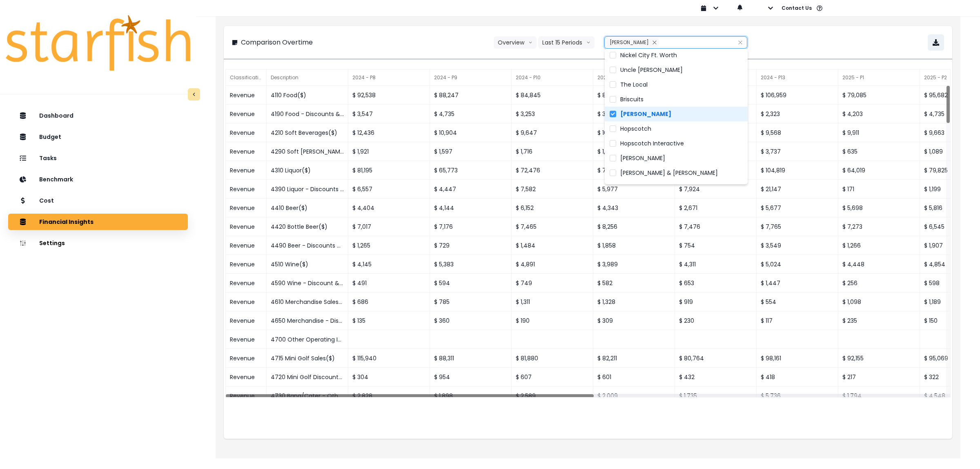  What do you see at coordinates (879, 377) in the screenshot?
I see `div: $ 217` at bounding box center [879, 377].